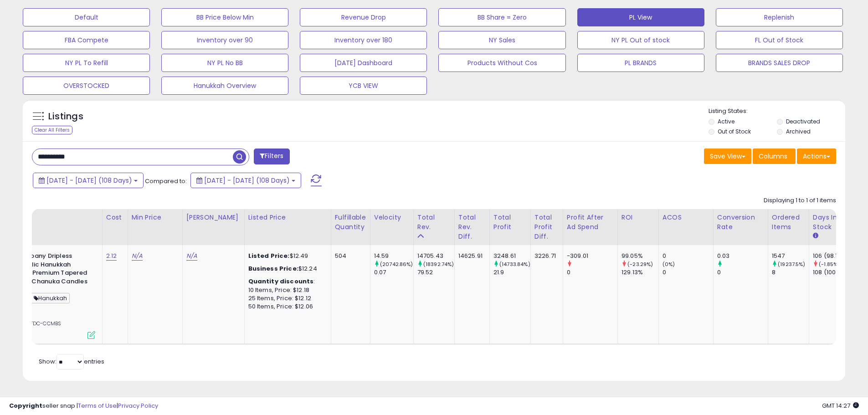  Describe the element at coordinates (363, 17) in the screenshot. I see `button: Revenue Drop` at that location.